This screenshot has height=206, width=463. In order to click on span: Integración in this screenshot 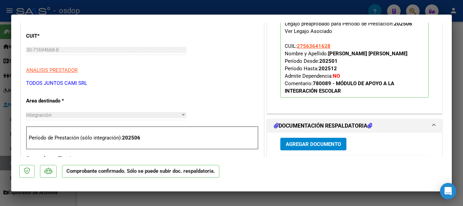, I will do `click(39, 115)`.